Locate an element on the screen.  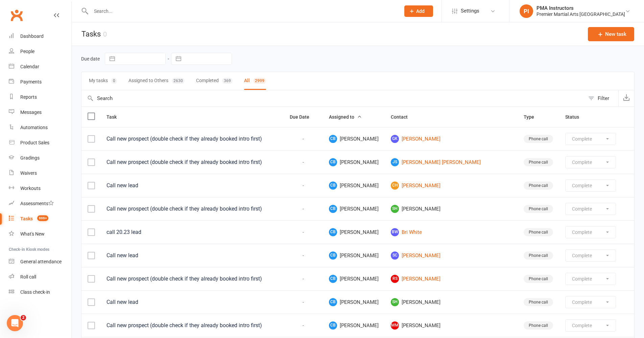
button: Type is located at coordinates (533, 116).